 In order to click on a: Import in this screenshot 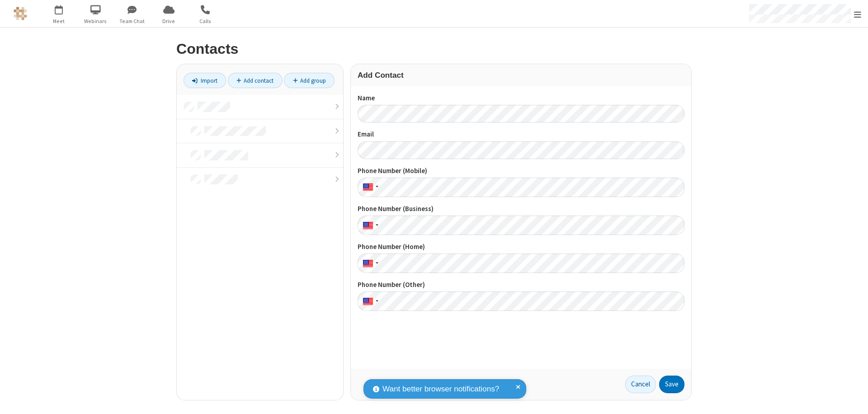, I will do `click(205, 81)`.